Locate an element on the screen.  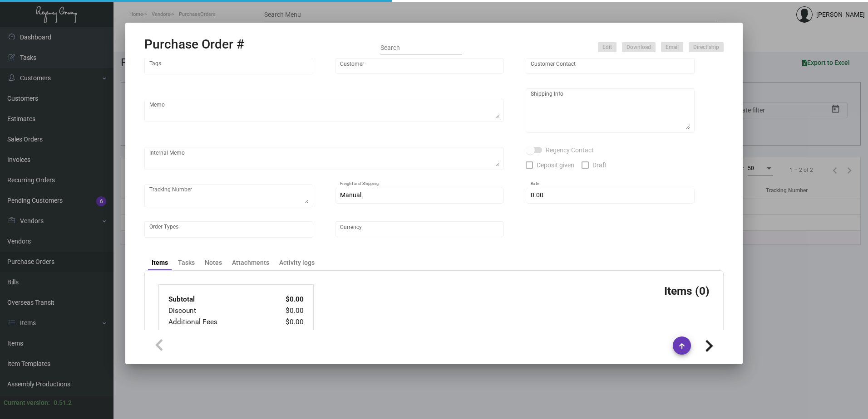
div: Current version: is located at coordinates (27, 403).